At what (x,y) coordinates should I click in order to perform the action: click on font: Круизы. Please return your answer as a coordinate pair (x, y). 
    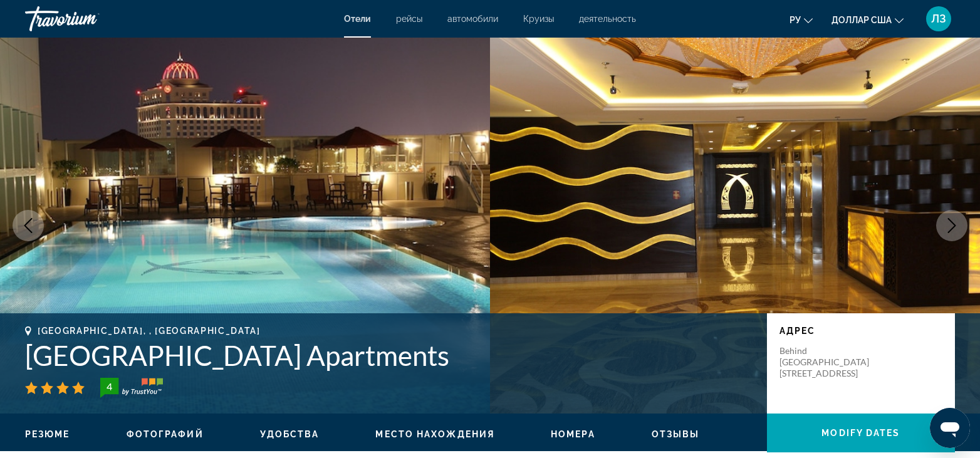
    Looking at the image, I should click on (538, 19).